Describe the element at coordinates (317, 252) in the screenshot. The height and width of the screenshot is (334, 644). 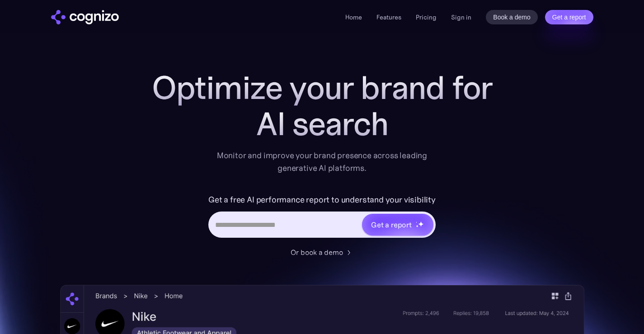
I see `div: Or book a demo` at that location.